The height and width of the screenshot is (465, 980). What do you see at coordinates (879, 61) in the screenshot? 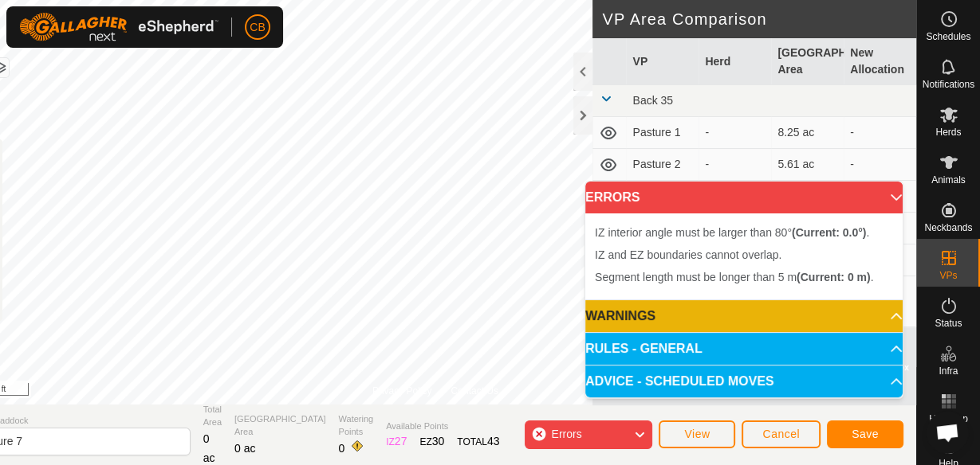
I see `th: New Allocation` at bounding box center [879, 61].